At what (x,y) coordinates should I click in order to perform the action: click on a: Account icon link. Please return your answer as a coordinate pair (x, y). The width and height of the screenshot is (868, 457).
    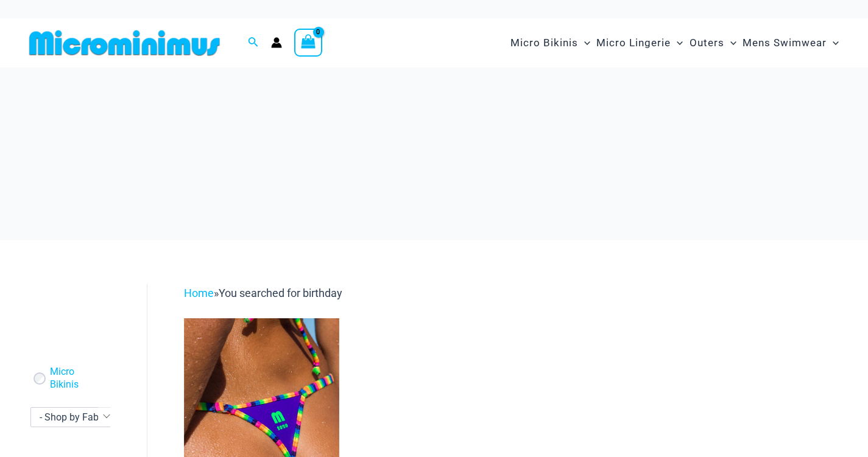
    Looking at the image, I should click on (276, 43).